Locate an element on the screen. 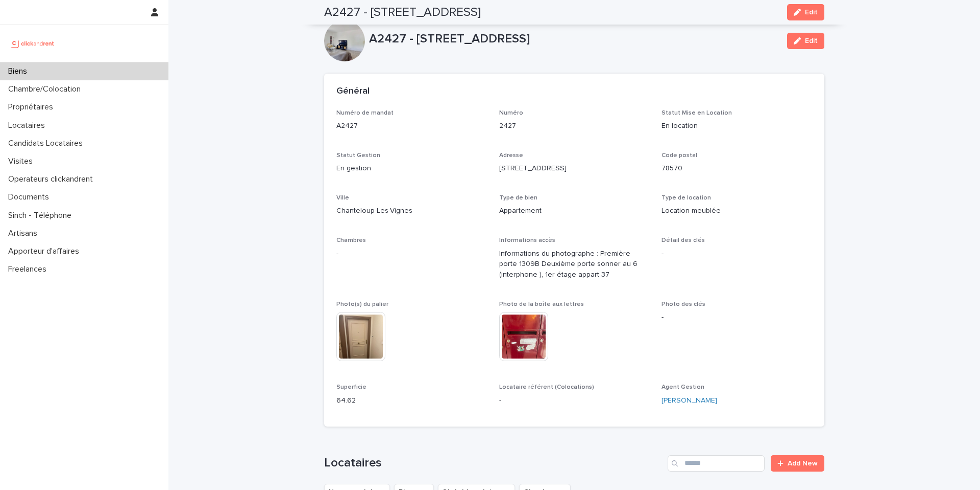  p: Biens is located at coordinates (19, 71).